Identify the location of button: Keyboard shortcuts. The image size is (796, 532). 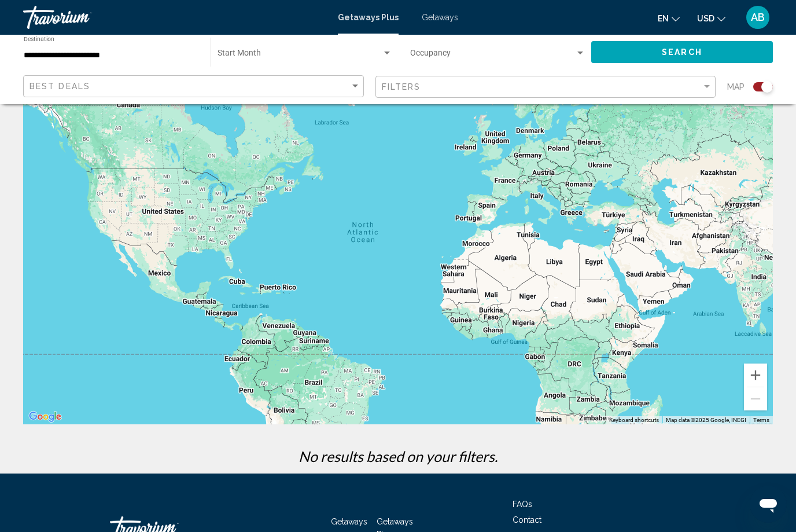
(634, 420).